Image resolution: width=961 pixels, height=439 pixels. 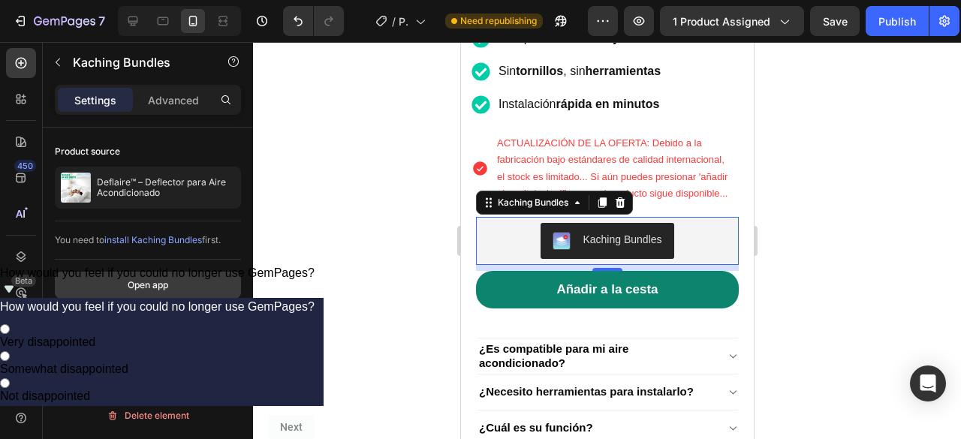 What do you see at coordinates (25, 166) in the screenshot?
I see `div: 450` at bounding box center [25, 166].